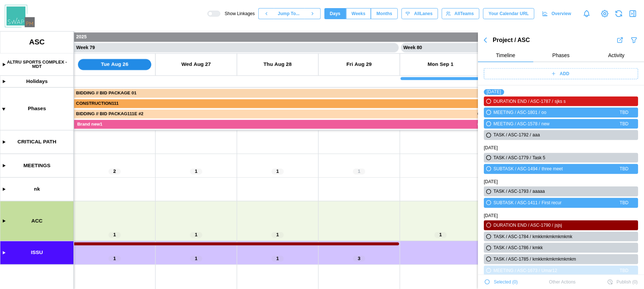 This screenshot has width=644, height=289. I want to click on div: MEETING / ASC-1578 /, so click(517, 124).